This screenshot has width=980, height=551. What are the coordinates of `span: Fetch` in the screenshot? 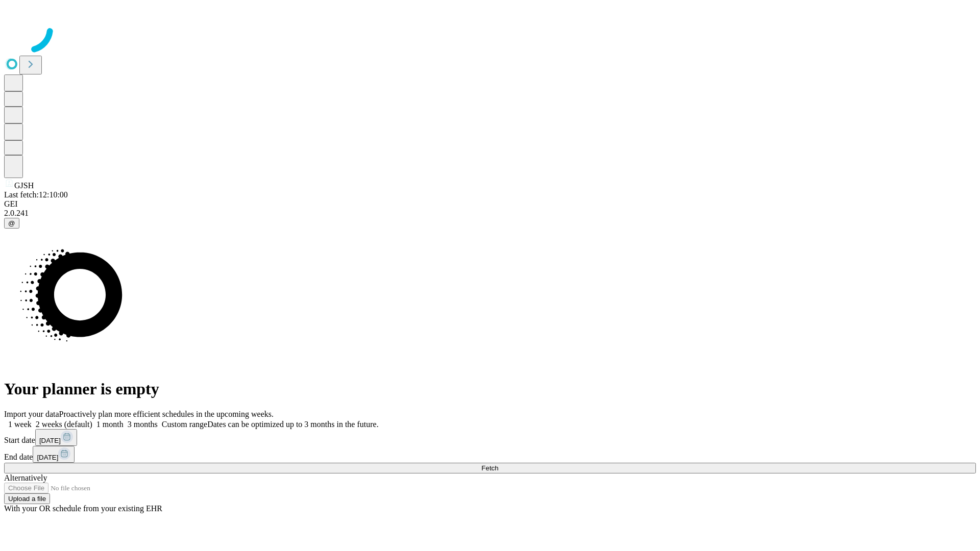 It's located at (490, 468).